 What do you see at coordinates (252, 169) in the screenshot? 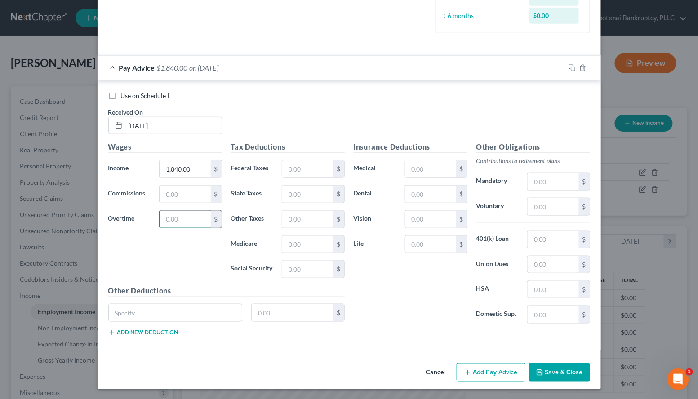
I see `label: Federal Taxes` at bounding box center [252, 169].